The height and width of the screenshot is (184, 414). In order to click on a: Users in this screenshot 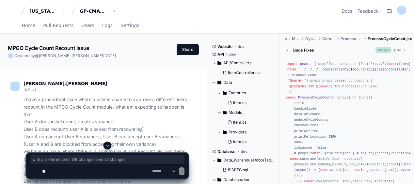, I will do `click(88, 26)`.